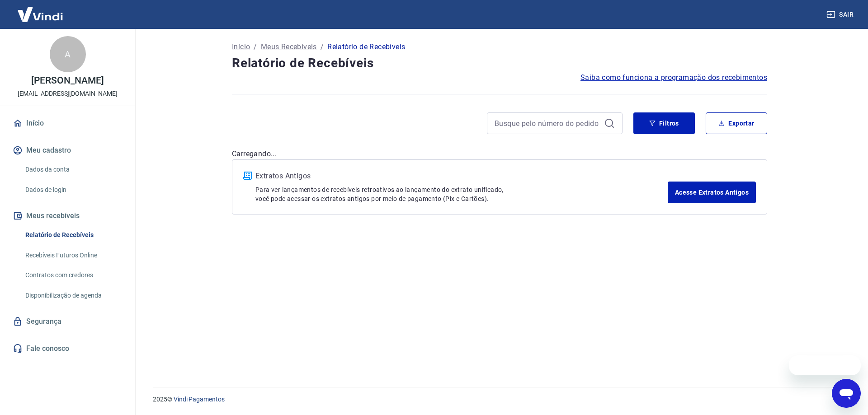 Image resolution: width=868 pixels, height=415 pixels. What do you see at coordinates (737, 123) in the screenshot?
I see `button: Exportar` at bounding box center [737, 123].